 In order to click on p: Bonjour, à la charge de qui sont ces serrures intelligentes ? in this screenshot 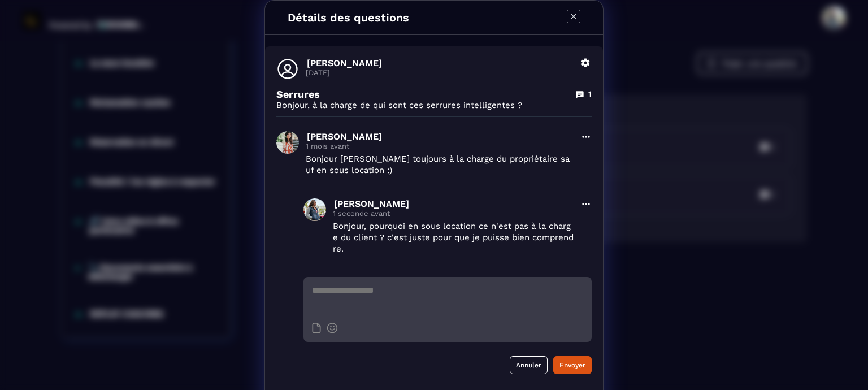, I will do `click(434, 105)`.